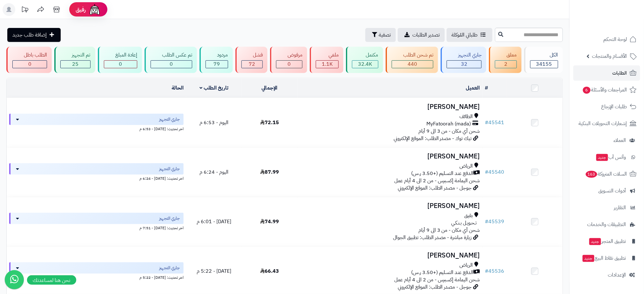 Image resolution: width=644 pixels, height=294 pixels. What do you see at coordinates (544, 60) in the screenshot?
I see `a: الكل34155` at bounding box center [544, 60].